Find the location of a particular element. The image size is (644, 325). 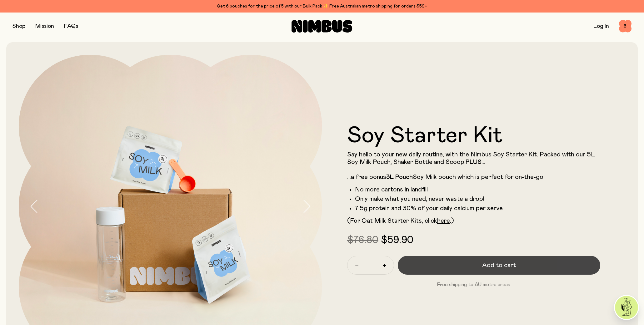

button: Add to cart is located at coordinates (499, 265).